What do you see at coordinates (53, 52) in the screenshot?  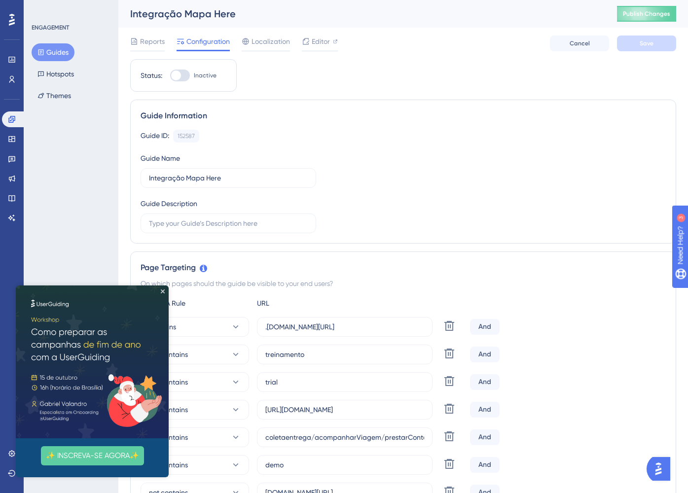 I see `button: Guides` at bounding box center [53, 52].